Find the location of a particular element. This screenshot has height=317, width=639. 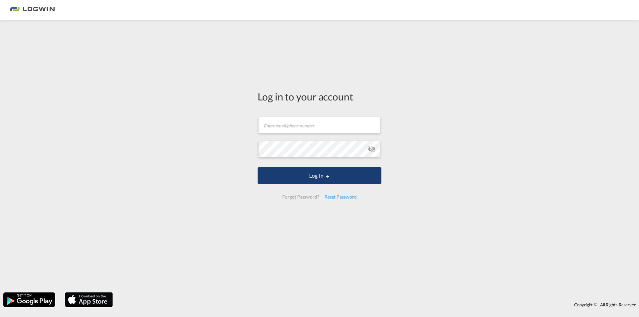

div: Copyright © . All Rights Reserved is located at coordinates (378, 305).